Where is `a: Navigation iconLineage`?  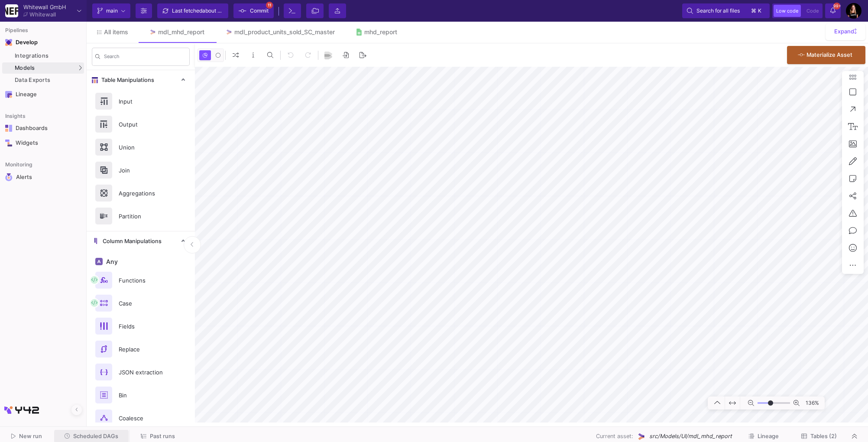
a: Navigation iconLineage is located at coordinates (43, 94).